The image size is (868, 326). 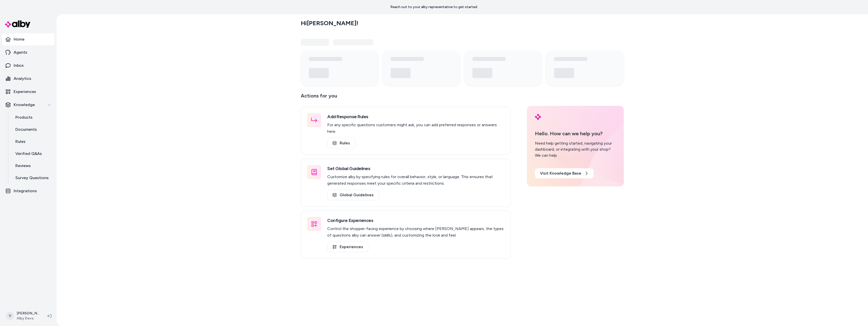 What do you see at coordinates (32, 166) in the screenshot?
I see `a: Reviews` at bounding box center [32, 166].